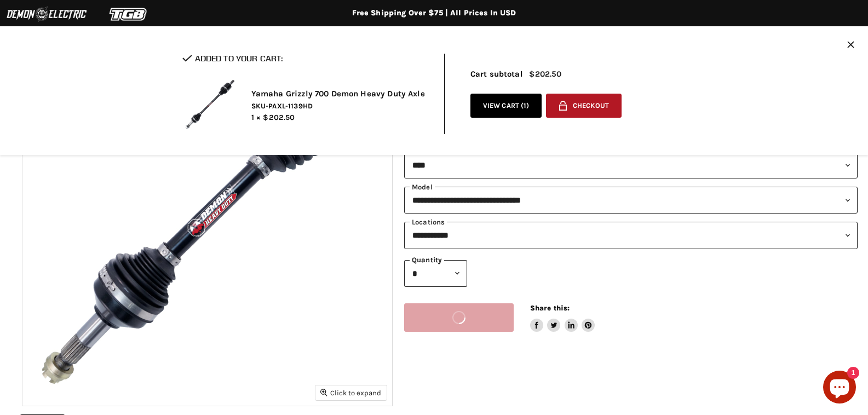 The width and height of the screenshot is (868, 415). Describe the element at coordinates (550, 308) in the screenshot. I see `span: Share this:` at that location.